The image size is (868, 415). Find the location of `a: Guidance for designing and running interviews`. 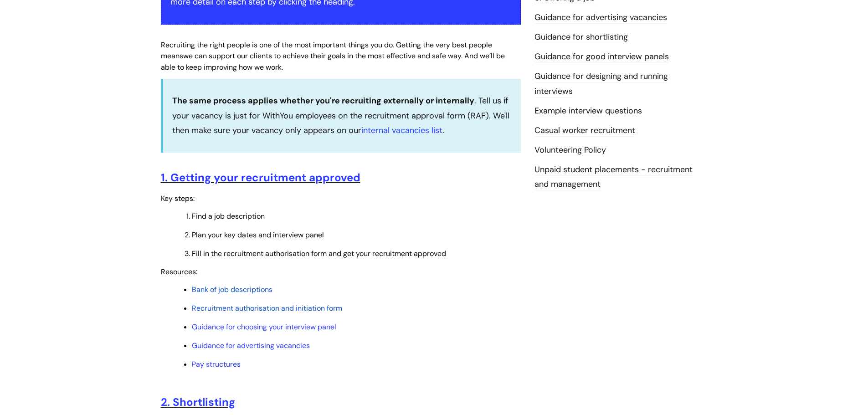

a: Guidance for designing and running interviews is located at coordinates (601, 84).